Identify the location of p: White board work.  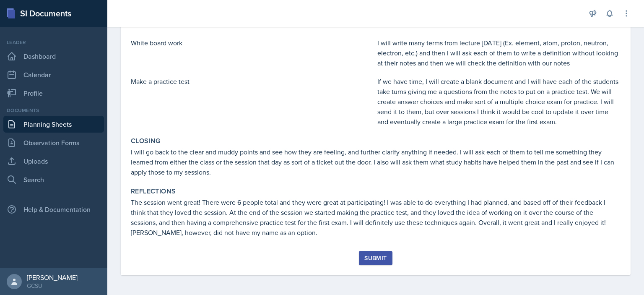
(253, 43).